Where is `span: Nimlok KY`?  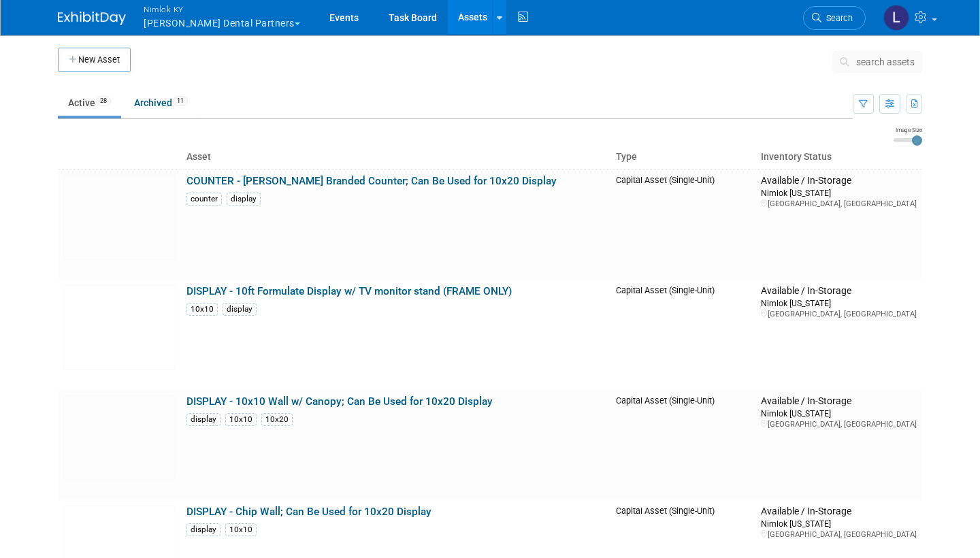 span: Nimlok KY is located at coordinates (221, 9).